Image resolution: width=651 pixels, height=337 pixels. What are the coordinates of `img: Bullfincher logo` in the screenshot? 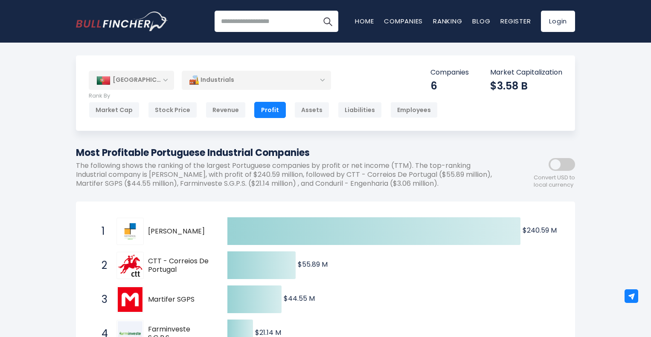 It's located at (122, 21).